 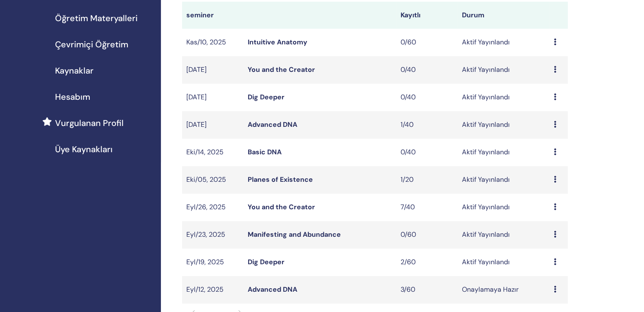 I want to click on td: Onaylamaya Hazır, so click(x=503, y=290).